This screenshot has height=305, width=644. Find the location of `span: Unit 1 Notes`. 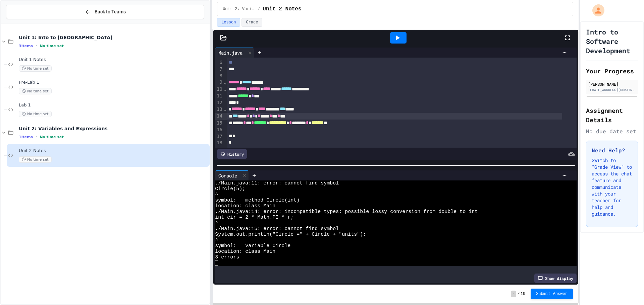

span: Unit 1 Notes is located at coordinates (113, 59).